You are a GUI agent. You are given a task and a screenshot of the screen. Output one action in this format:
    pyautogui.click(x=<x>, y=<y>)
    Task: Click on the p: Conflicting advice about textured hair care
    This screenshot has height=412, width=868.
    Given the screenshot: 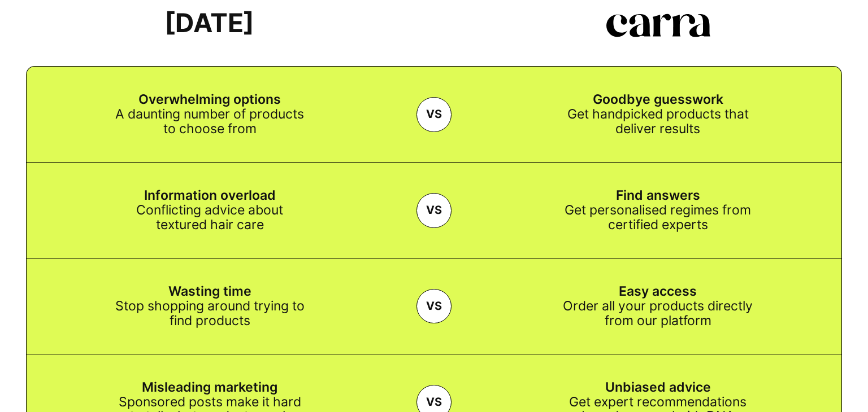 What is the action you would take?
    pyautogui.click(x=210, y=217)
    